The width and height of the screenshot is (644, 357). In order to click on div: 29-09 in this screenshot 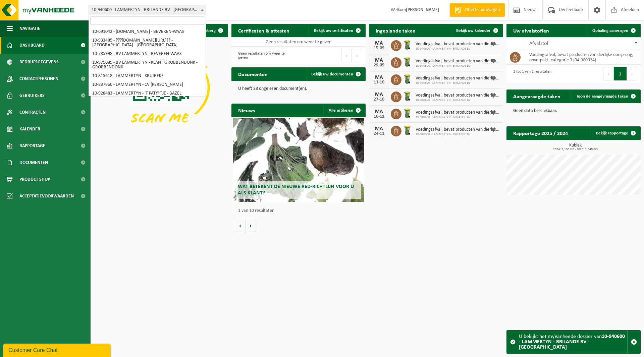, I will do `click(379, 65)`.